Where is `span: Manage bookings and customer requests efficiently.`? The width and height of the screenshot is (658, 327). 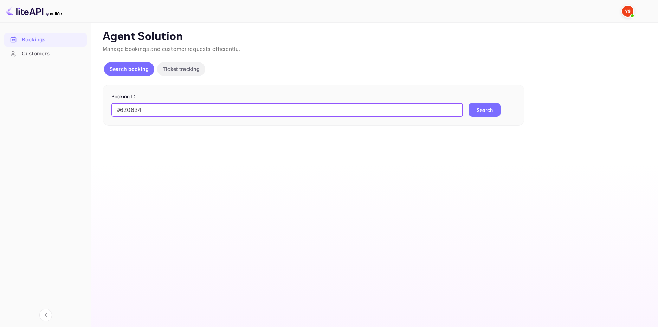
span: Manage bookings and customer requests efficiently. is located at coordinates (171, 49).